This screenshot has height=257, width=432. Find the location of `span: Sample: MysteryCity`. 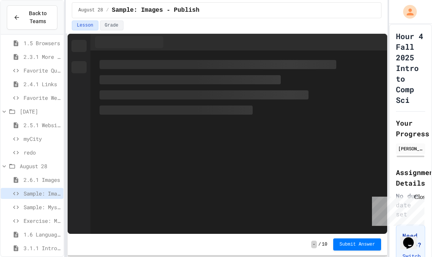

span: Sample: MysteryCity is located at coordinates (42, 207).